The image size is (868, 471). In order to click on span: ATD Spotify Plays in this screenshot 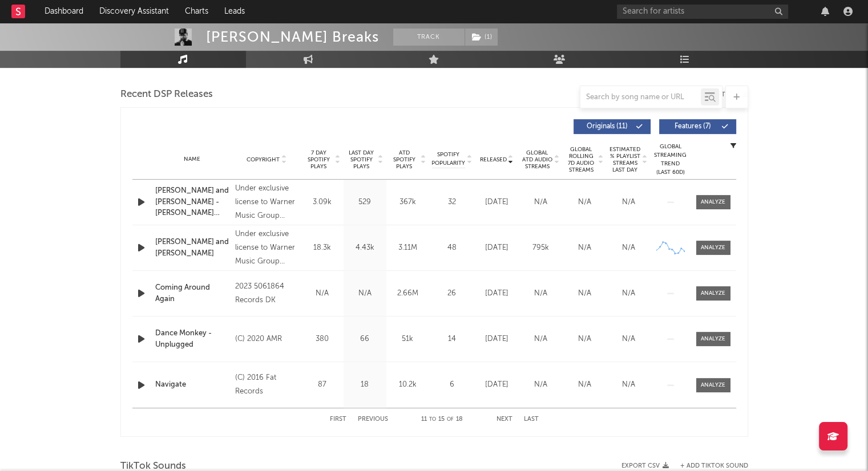, I will do `click(404, 160)`.